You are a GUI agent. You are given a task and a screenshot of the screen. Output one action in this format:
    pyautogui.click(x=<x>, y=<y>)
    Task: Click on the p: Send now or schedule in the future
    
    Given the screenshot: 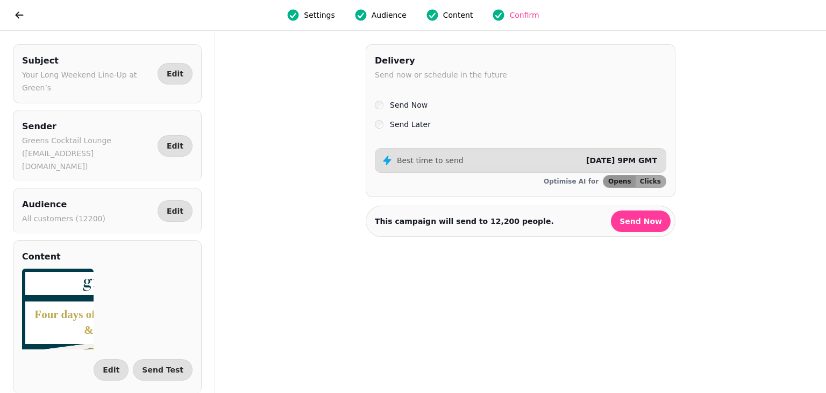 What is the action you would take?
    pyautogui.click(x=441, y=75)
    